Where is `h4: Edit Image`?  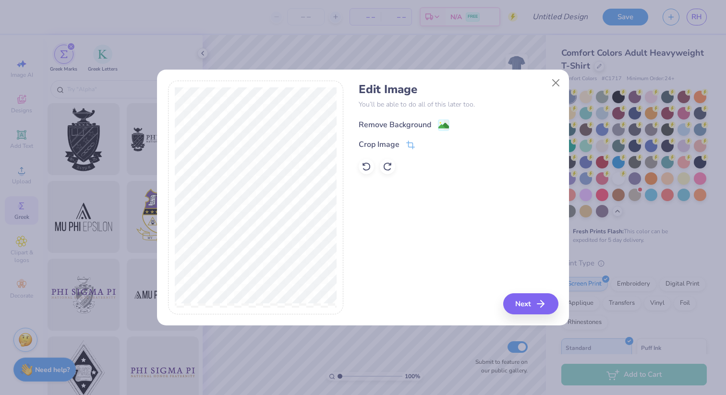 h4: Edit Image is located at coordinates (458, 89).